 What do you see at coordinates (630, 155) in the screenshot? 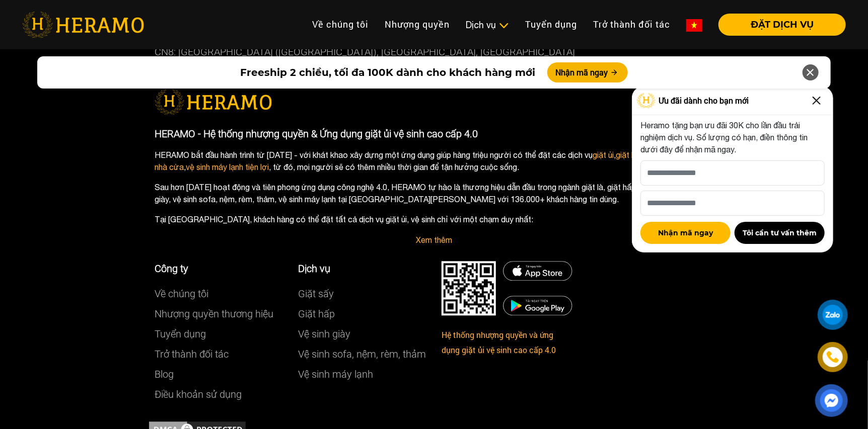
I see `a: giặt hấp` at bounding box center [630, 155].